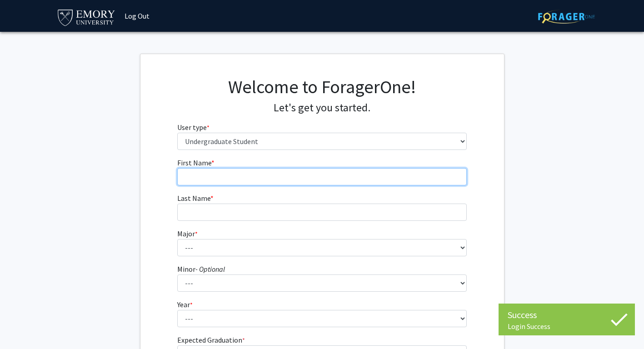 The height and width of the screenshot is (349, 644). I want to click on div: Success, so click(567, 315).